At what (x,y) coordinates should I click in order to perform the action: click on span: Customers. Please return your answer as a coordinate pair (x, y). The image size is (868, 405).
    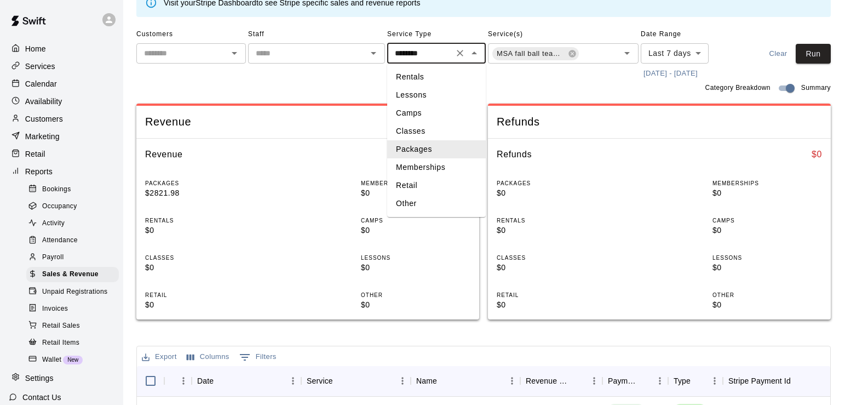
    Looking at the image, I should click on (191, 35).